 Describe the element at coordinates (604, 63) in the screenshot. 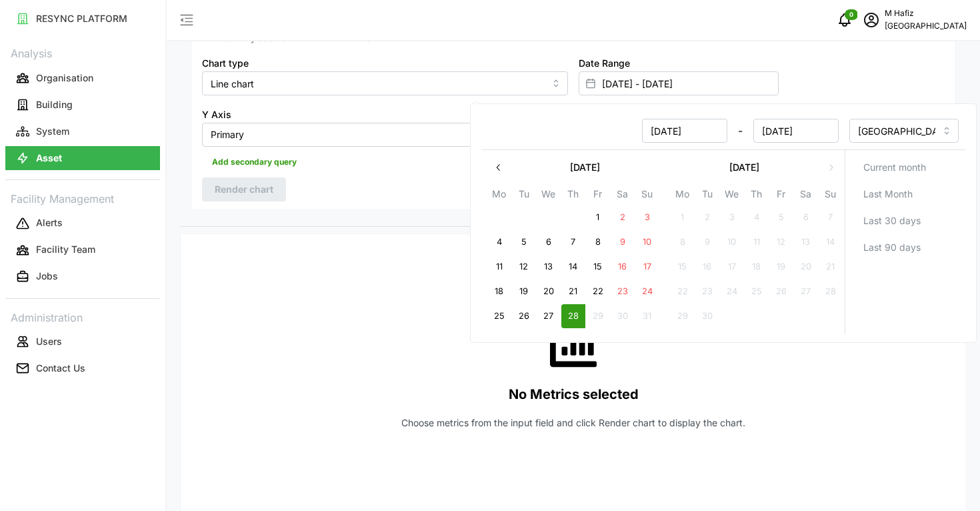

I see `label: Date Range` at that location.